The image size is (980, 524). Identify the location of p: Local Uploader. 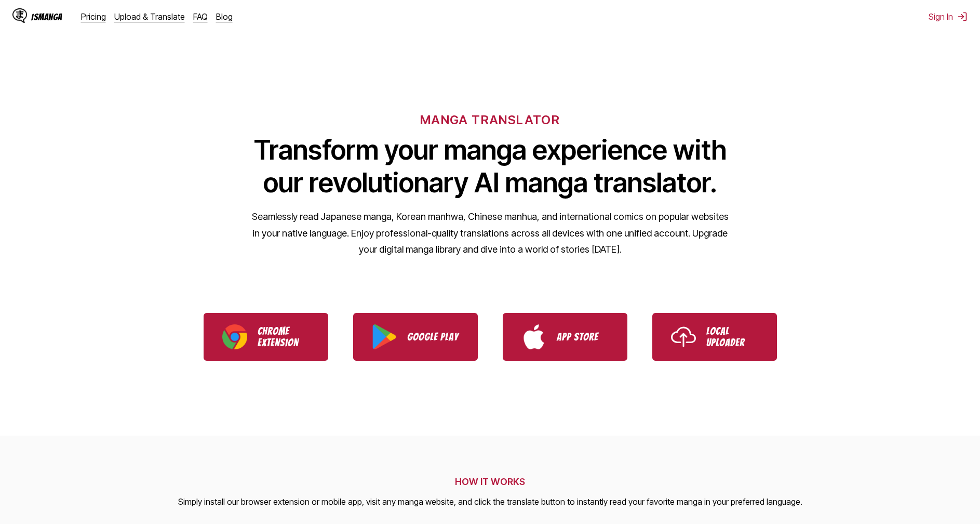
(732, 337).